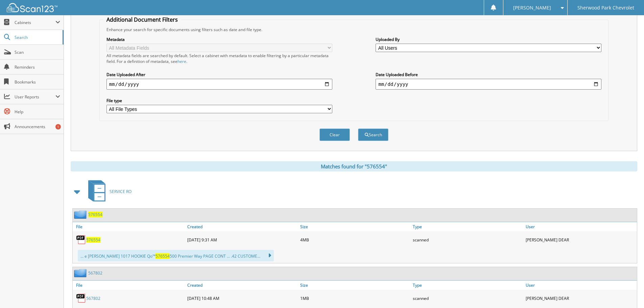 This screenshot has width=644, height=308. What do you see at coordinates (355, 240) in the screenshot?
I see `div: 4MB` at bounding box center [355, 240].